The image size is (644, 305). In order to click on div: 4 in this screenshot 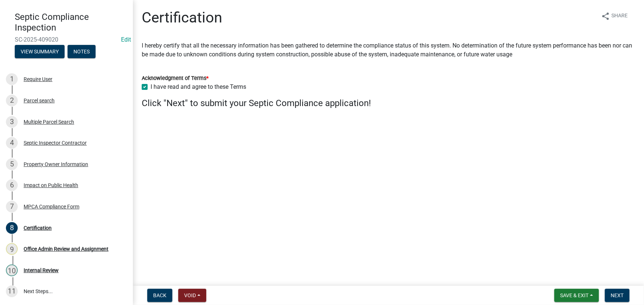, I will do `click(12, 143)`.